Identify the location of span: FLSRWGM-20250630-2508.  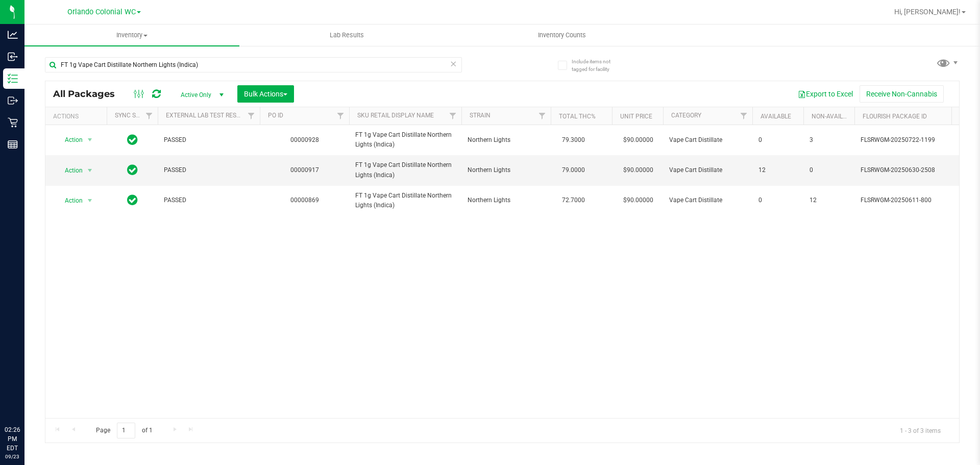
(911, 170).